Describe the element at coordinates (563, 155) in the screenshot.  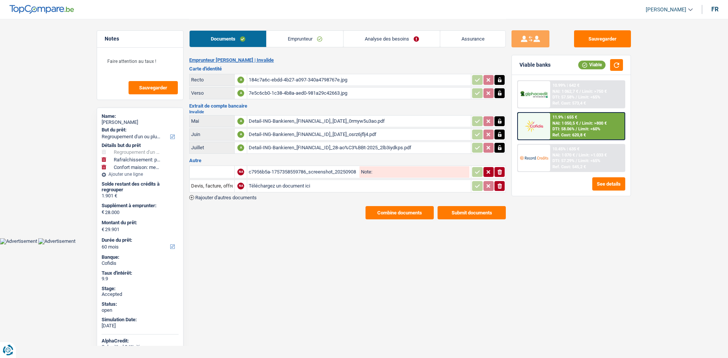
I see `span: NAI: 1 070 €` at that location.